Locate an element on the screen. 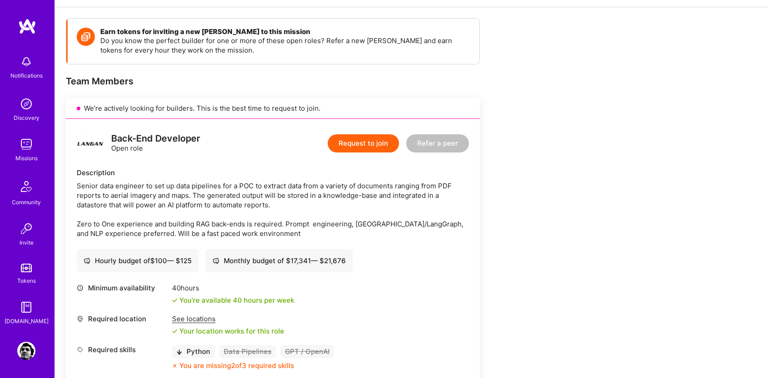 The width and height of the screenshot is (768, 378). img: guide book is located at coordinates (26, 307).